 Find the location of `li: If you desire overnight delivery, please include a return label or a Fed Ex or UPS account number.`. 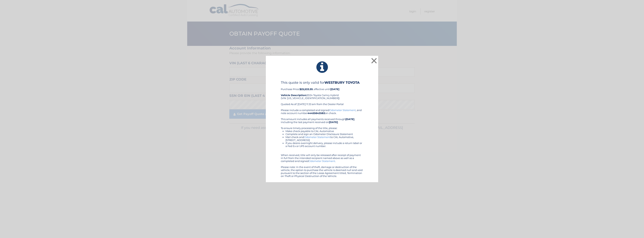

li: If you desire overnight delivery, please include a return label or a Fed Ex or UPS account number. is located at coordinates (324, 144).